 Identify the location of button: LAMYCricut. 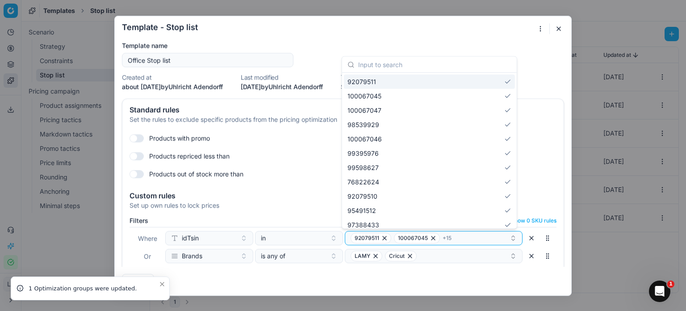
(434, 256).